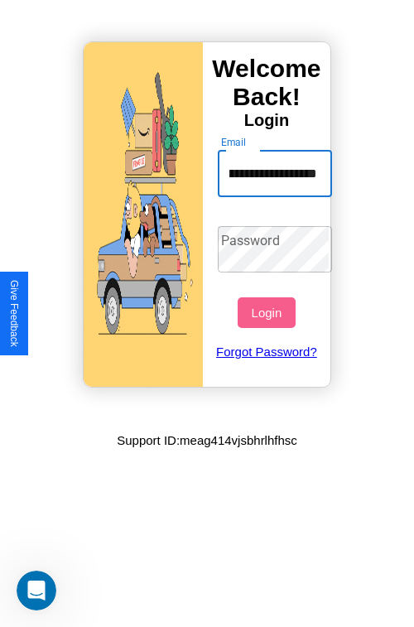  What do you see at coordinates (234, 142) in the screenshot?
I see `label: Email` at bounding box center [234, 142].